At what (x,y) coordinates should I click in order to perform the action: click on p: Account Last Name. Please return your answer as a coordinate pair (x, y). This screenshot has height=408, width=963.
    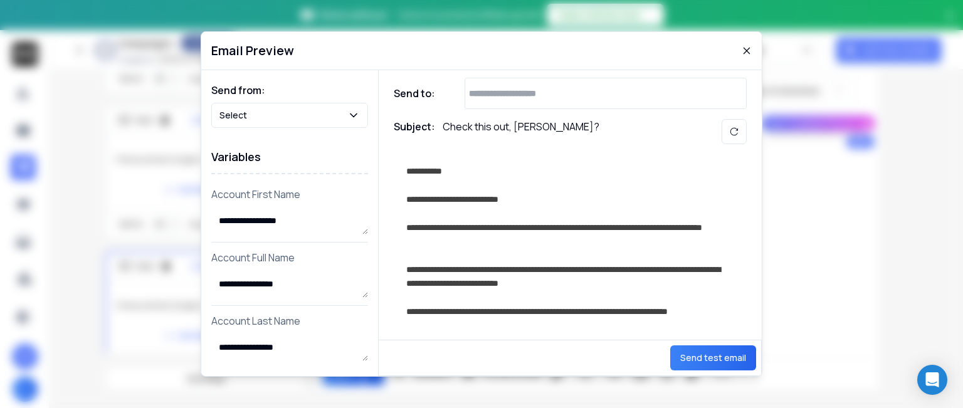
    Looking at the image, I should click on (290, 321).